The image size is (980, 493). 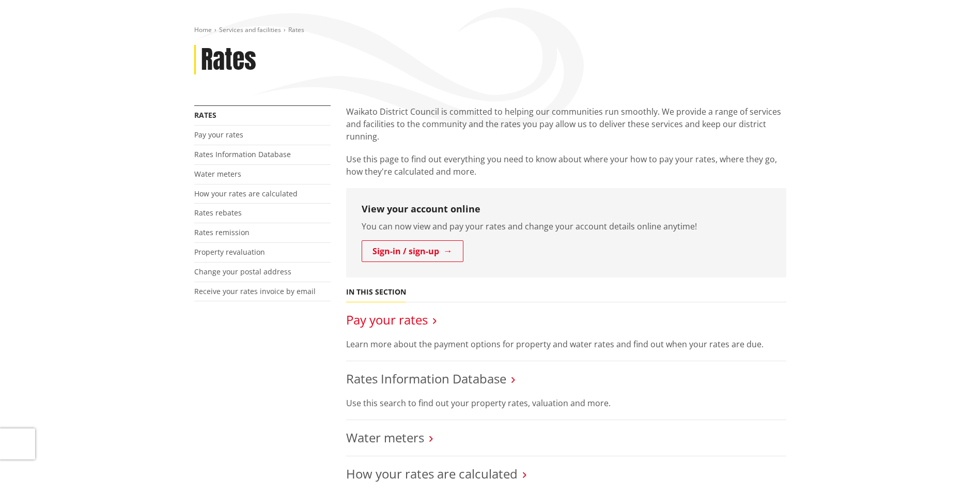 What do you see at coordinates (413, 251) in the screenshot?
I see `a: Sign-in / sign-up` at bounding box center [413, 251].